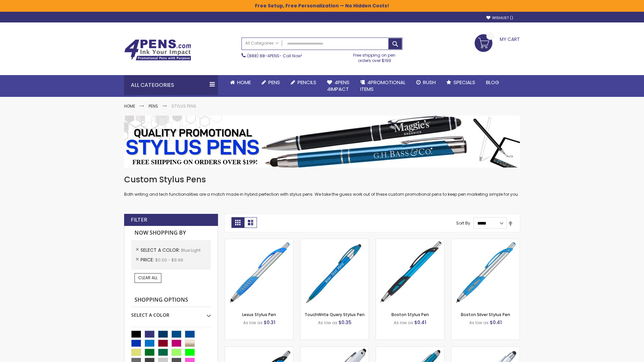  I want to click on img: Boston Silver Stylus Pen-Blue - Light, so click(485, 273).